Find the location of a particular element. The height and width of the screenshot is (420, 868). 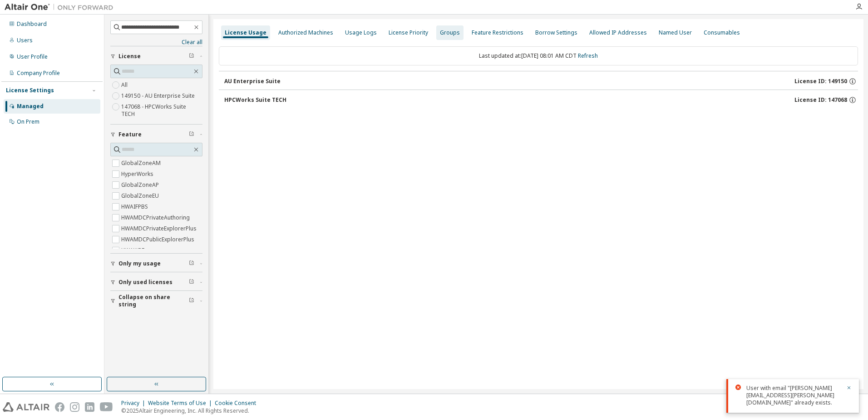

button: License is located at coordinates (156, 57).